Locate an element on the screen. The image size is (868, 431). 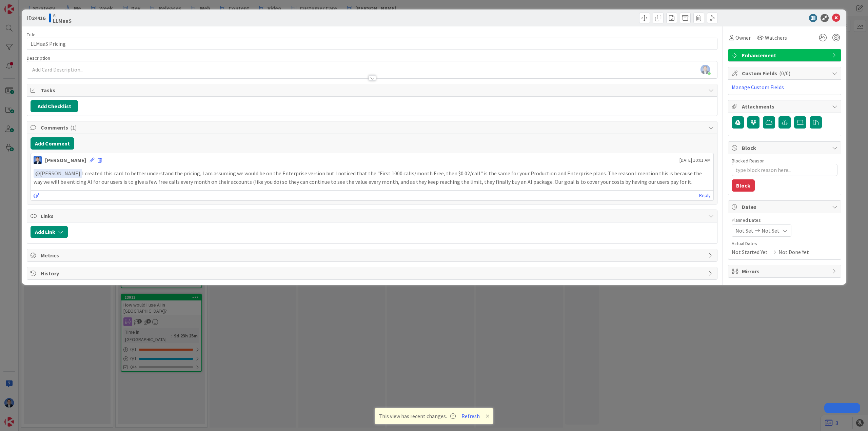
button: Add Checklist is located at coordinates (54, 106).